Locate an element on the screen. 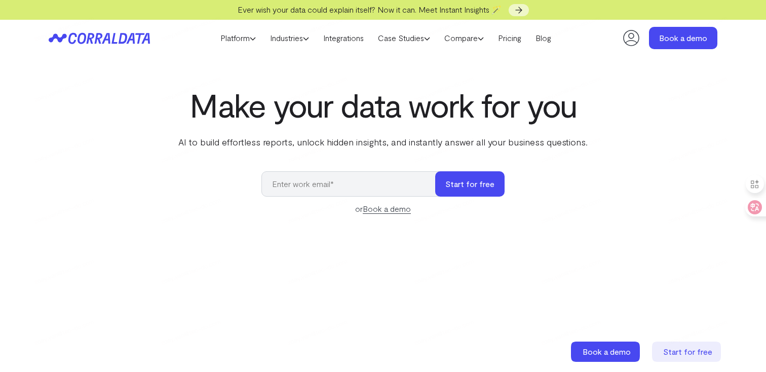 The image size is (766, 372). a: Integrations is located at coordinates (343, 38).